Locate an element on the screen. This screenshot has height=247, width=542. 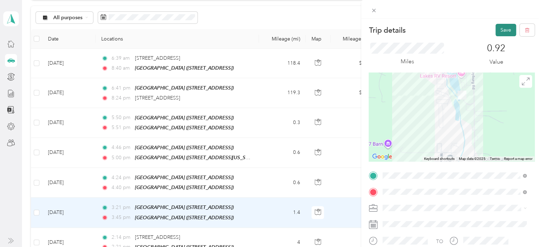
img: Google is located at coordinates (382, 157).